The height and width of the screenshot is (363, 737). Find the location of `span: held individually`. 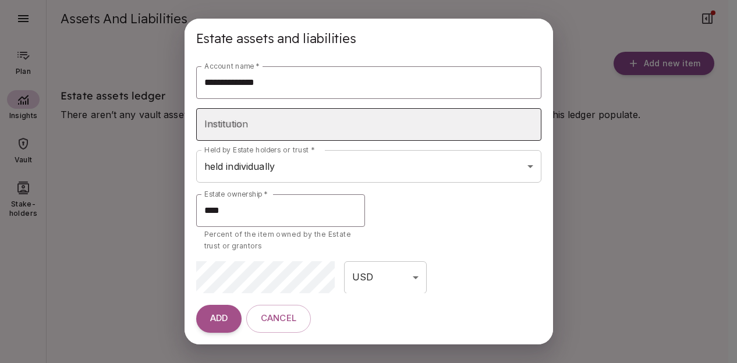

span: held individually is located at coordinates (240, 166).